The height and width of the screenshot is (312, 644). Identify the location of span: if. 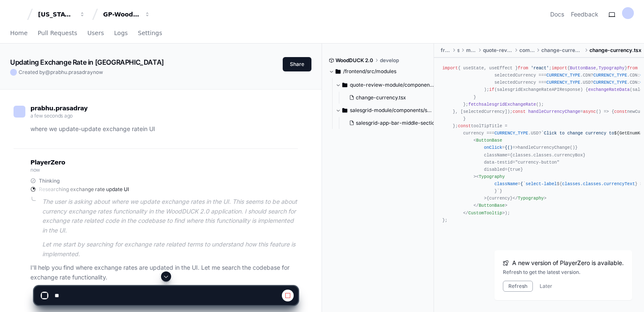
(492, 90).